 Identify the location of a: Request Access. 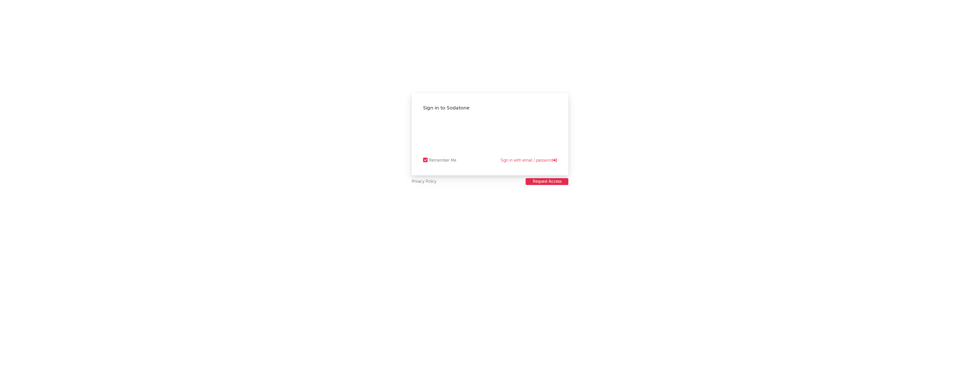
(547, 181).